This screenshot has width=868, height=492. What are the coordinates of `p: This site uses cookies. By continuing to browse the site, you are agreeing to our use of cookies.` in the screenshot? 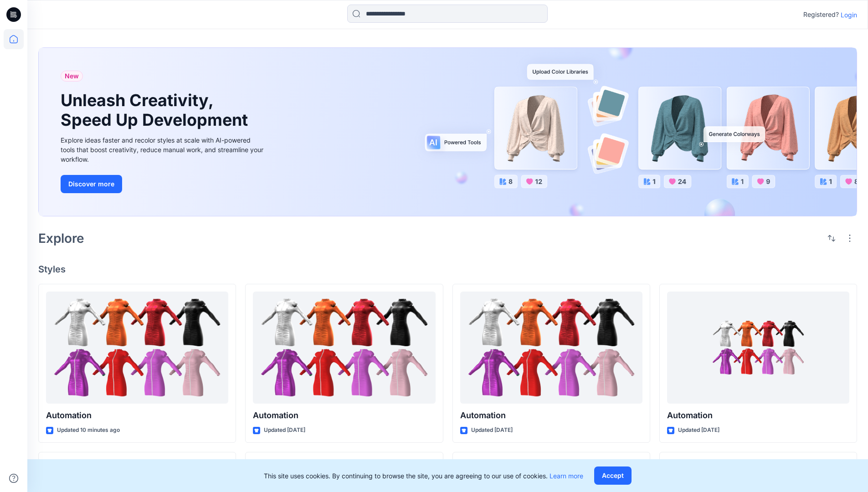 It's located at (423, 476).